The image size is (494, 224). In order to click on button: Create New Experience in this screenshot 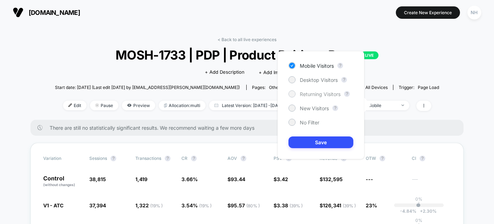, I will do `click(428, 12)`.